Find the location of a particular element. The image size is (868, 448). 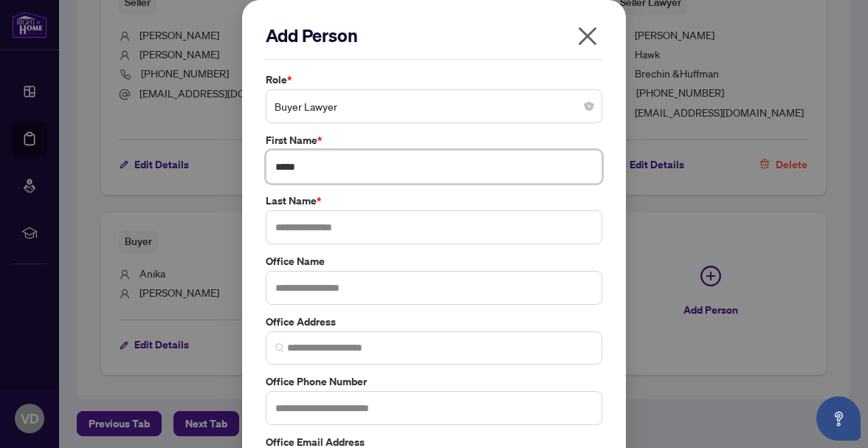

span: close-circle is located at coordinates (589, 106).